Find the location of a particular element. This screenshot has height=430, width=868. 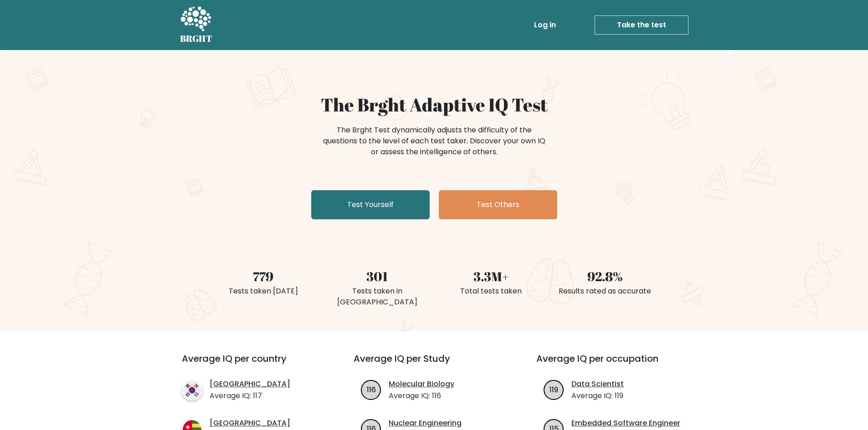

a: Nuclear Engineering is located at coordinates (425, 423).